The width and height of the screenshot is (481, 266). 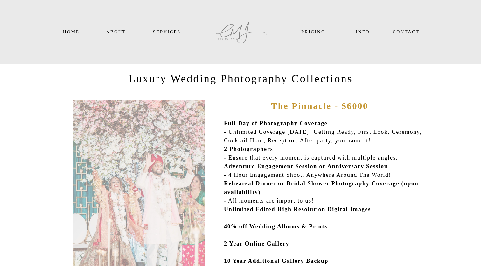 What do you see at coordinates (276, 123) in the screenshot?
I see `b: Full Day of Photography Coverage` at bounding box center [276, 123].